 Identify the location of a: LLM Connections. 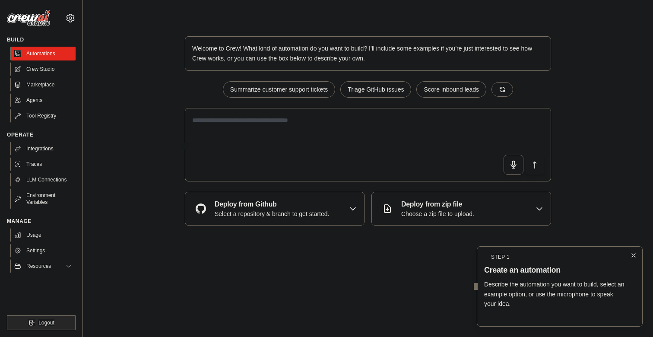
(43, 180).